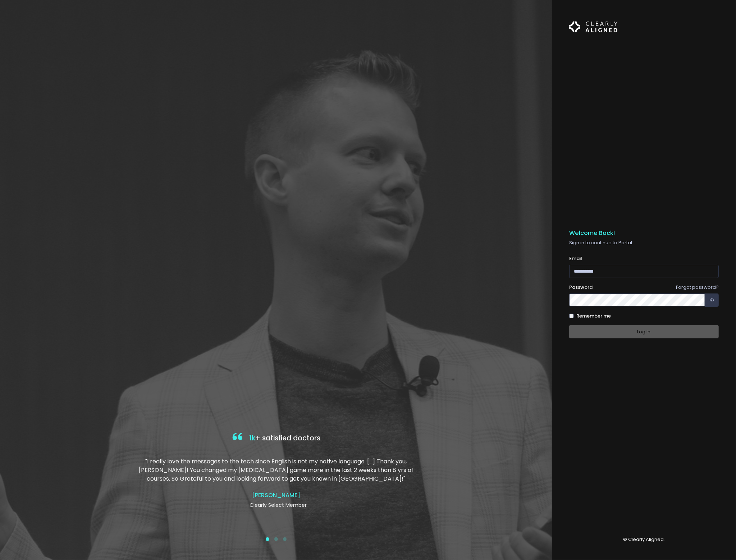 The height and width of the screenshot is (560, 736). What do you see at coordinates (697, 287) in the screenshot?
I see `a: Forgot password?` at bounding box center [697, 287].